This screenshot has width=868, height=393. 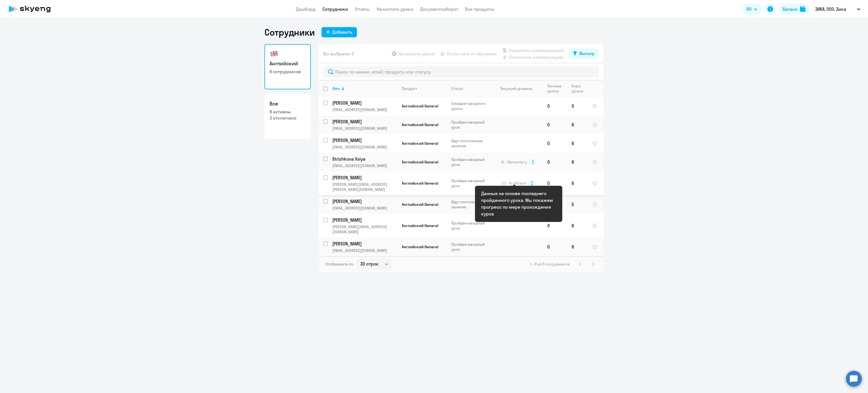 What do you see at coordinates (480, 9) in the screenshot?
I see `a: Все продукты` at bounding box center [480, 9].